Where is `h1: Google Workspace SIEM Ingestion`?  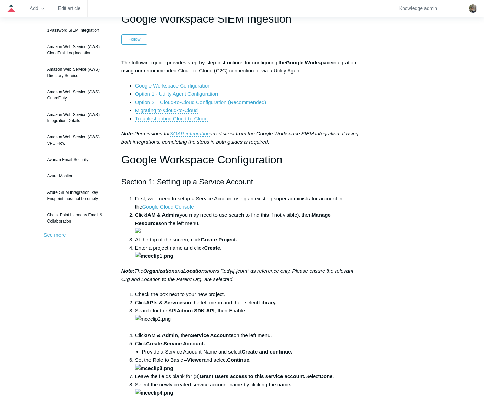
h1: Google Workspace SIEM Ingestion is located at coordinates (242, 19).